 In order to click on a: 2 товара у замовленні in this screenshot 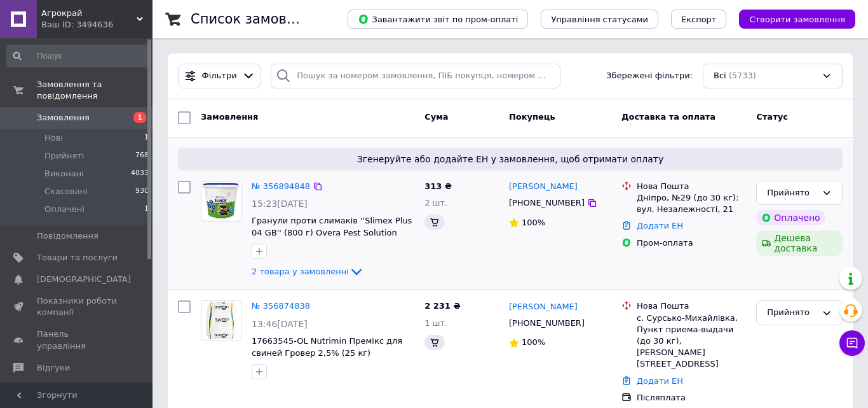, I will do `click(307, 271)`.